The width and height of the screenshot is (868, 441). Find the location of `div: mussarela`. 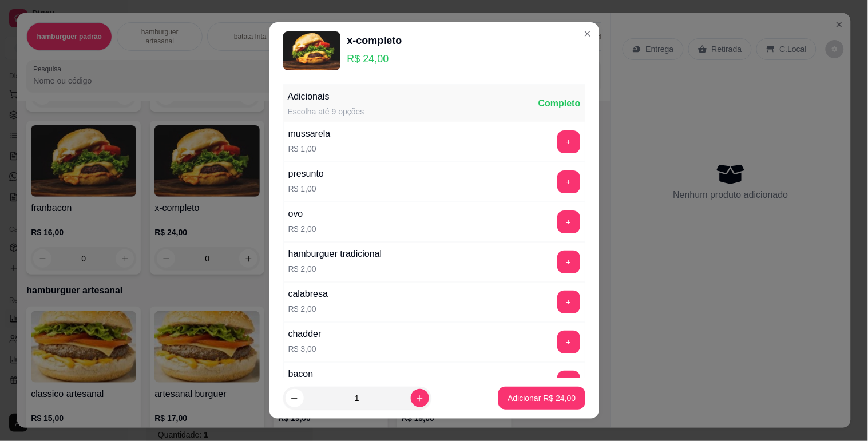

div: mussarela is located at coordinates (309, 134).